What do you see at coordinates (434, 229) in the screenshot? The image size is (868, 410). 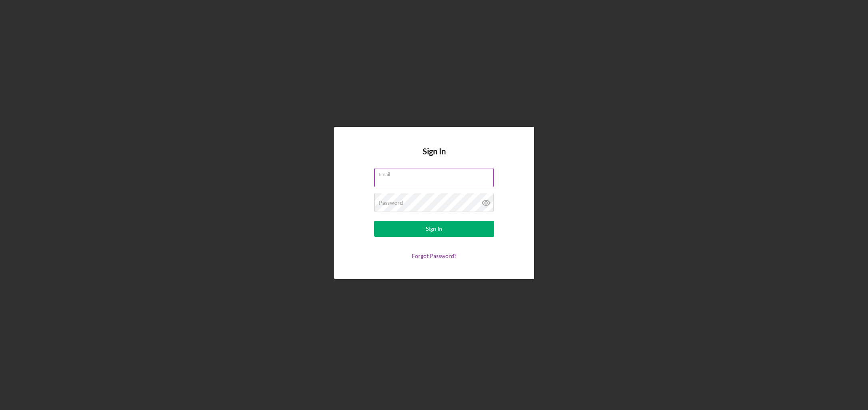 I see `div: Sign In` at bounding box center [434, 229].